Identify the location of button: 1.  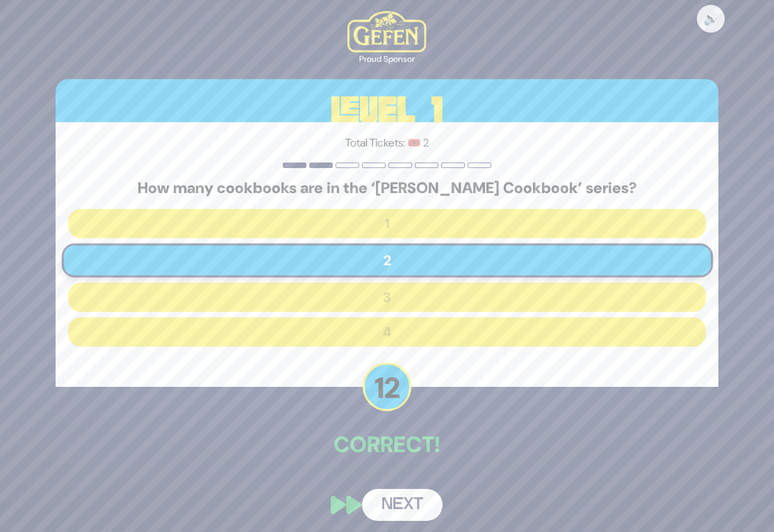
(387, 224).